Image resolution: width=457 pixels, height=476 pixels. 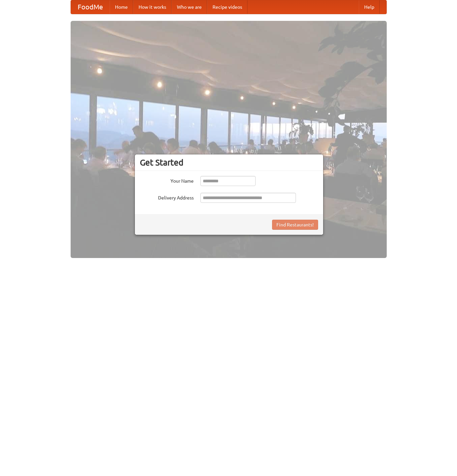 I want to click on label: Delivery Address, so click(x=166, y=197).